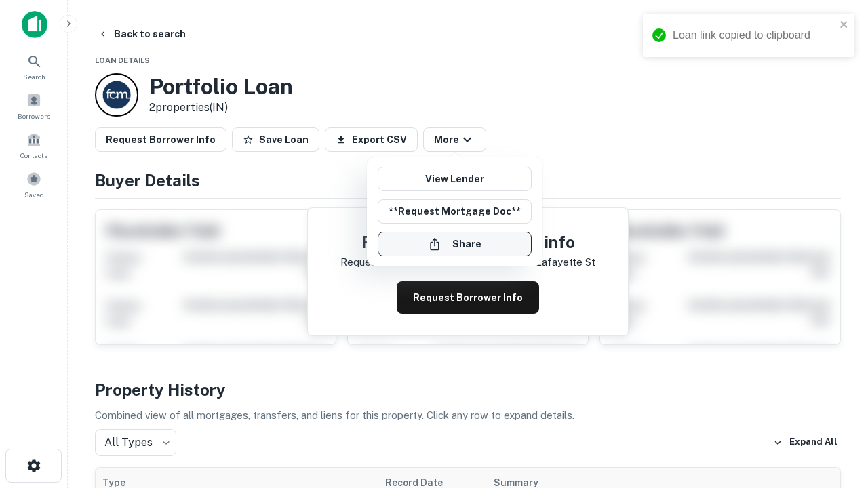 Image resolution: width=868 pixels, height=488 pixels. I want to click on button: close, so click(845, 25).